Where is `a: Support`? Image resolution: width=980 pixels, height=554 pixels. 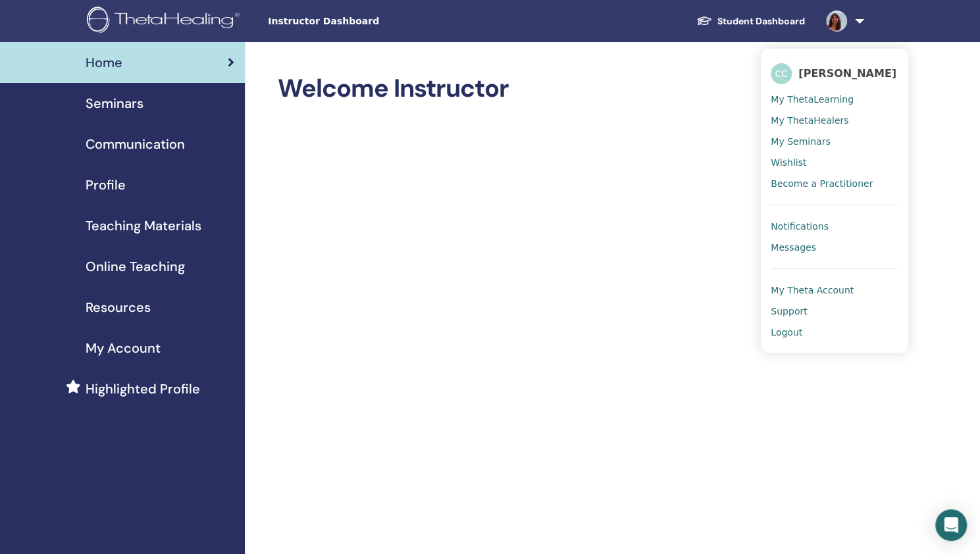
a: Support is located at coordinates (835, 311).